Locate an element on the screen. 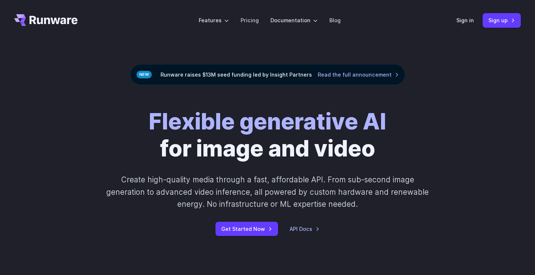  div: Runware raises $13M seed funding led by Insight Partners is located at coordinates (268, 74).